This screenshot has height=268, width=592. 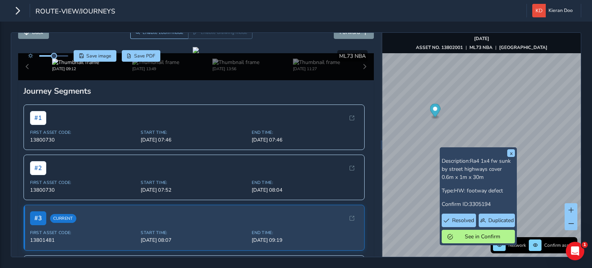 What do you see at coordinates (63, 218) in the screenshot?
I see `span: Current` at bounding box center [63, 218].